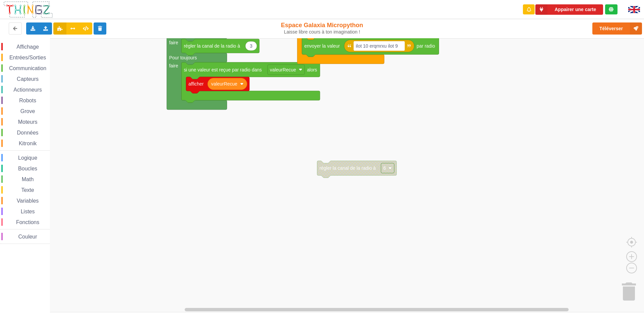  I want to click on text: afficher, so click(196, 84).